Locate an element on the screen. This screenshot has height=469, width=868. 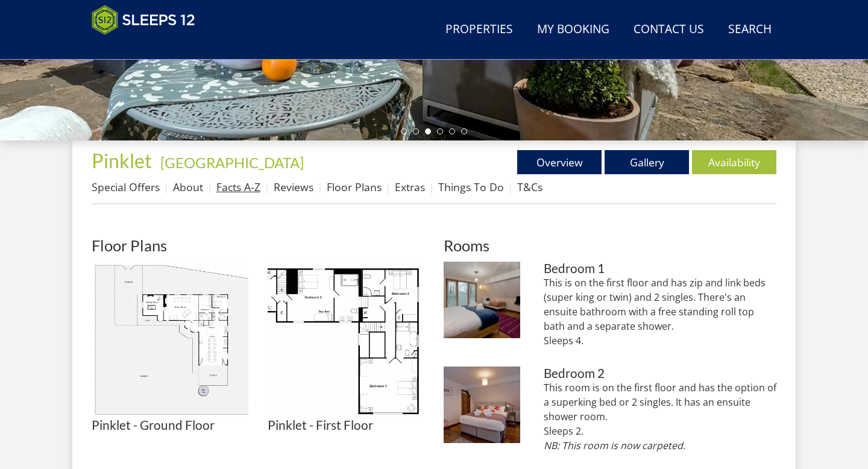
span: Pinklet is located at coordinates (122, 160).